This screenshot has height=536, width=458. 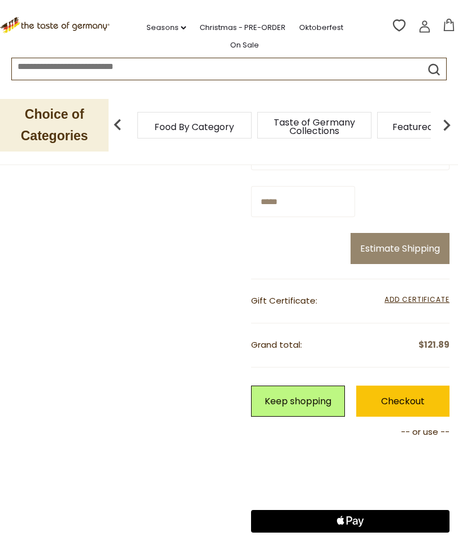 What do you see at coordinates (403, 401) in the screenshot?
I see `a: Checkout` at bounding box center [403, 401].